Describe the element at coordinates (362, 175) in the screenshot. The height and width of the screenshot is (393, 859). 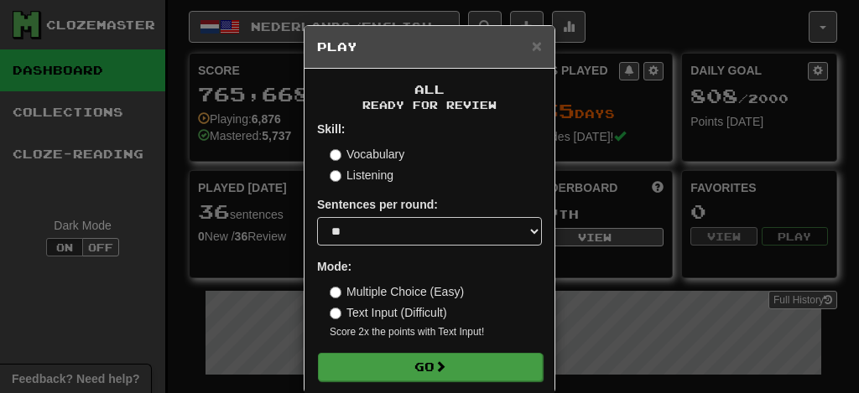
I see `label: Listening` at that location.